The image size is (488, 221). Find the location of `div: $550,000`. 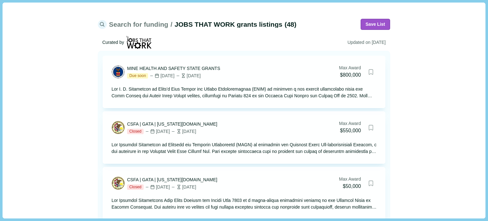

div: $550,000 is located at coordinates (350, 131).